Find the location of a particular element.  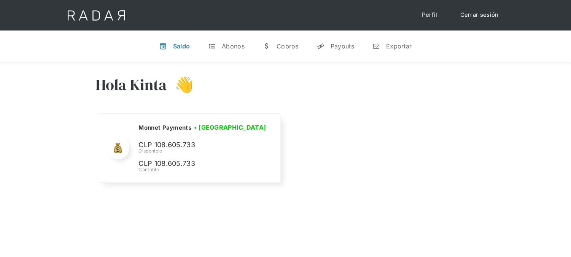

div: v is located at coordinates (163, 46).